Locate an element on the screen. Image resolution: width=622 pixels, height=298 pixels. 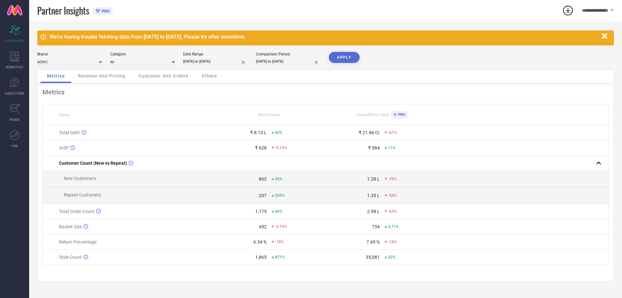
div: 35,081 is located at coordinates (372, 257).